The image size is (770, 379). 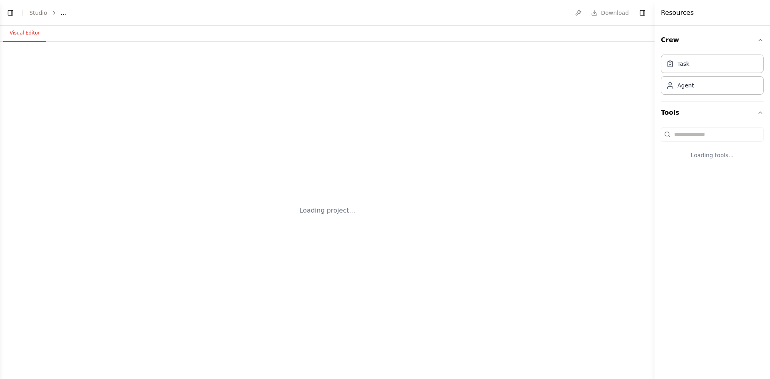 What do you see at coordinates (48, 13) in the screenshot?
I see `nav: breadcrumb` at bounding box center [48, 13].